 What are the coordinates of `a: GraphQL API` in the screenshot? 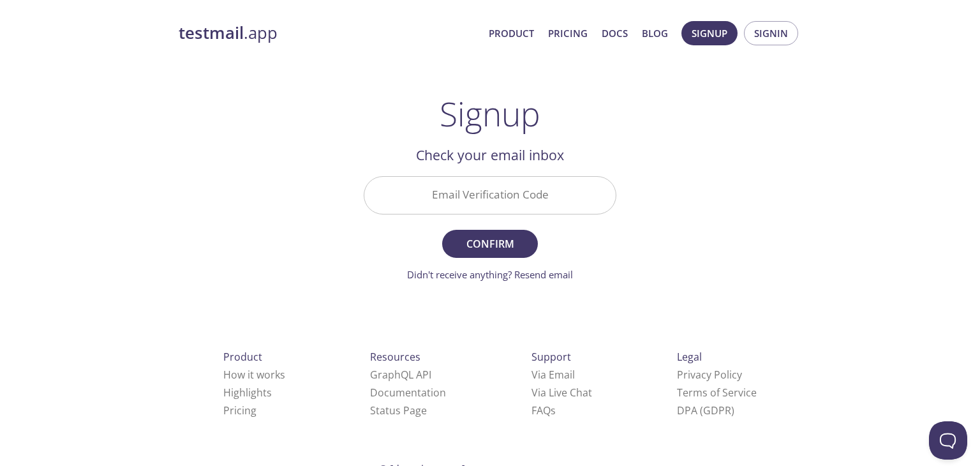 It's located at (400, 375).